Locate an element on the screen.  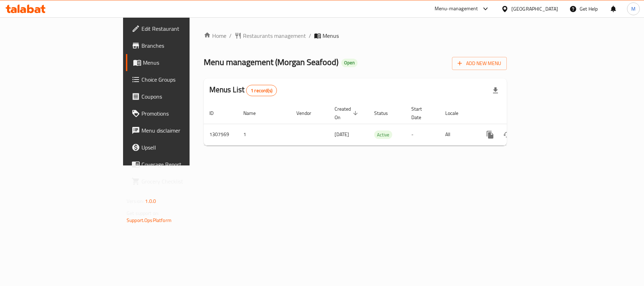
div: Total records count is located at coordinates (261, 90).